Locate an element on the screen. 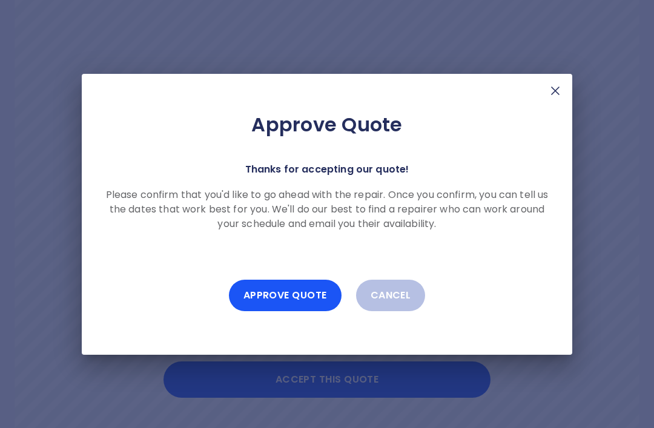 Image resolution: width=654 pixels, height=428 pixels. p: Please confirm that you'd like to go ahead with the repair. Once you confirm, you can tell us the... is located at coordinates (327, 210).